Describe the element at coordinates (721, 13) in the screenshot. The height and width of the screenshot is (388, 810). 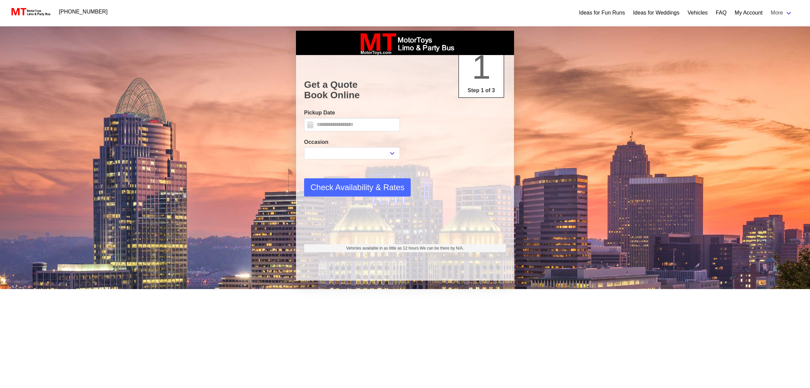
I see `a: FAQ` at that location.